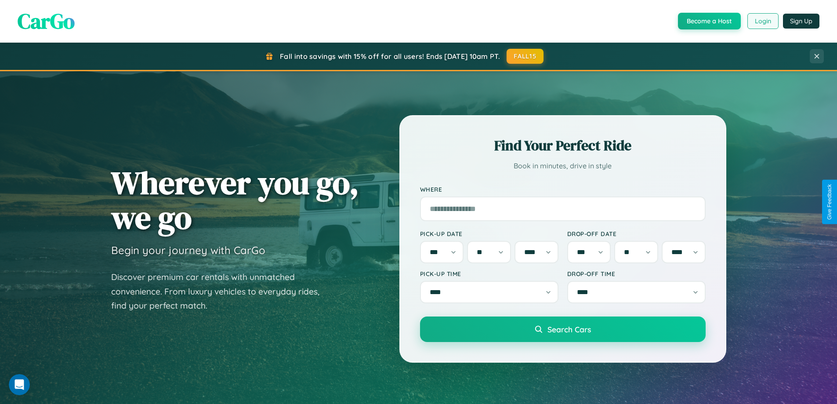  What do you see at coordinates (188, 250) in the screenshot?
I see `h3: Begin your journey with CarGo` at bounding box center [188, 250].